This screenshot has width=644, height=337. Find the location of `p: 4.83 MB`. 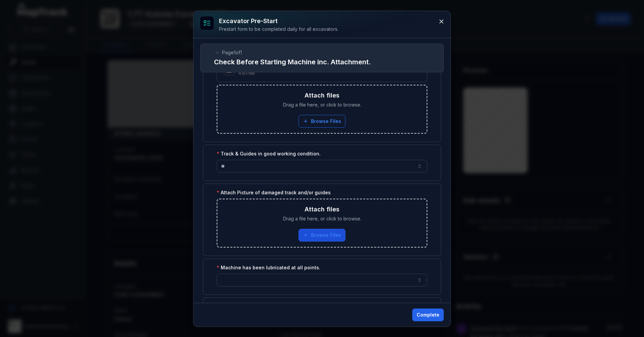

p: 4.83 MB is located at coordinates (291, 74).